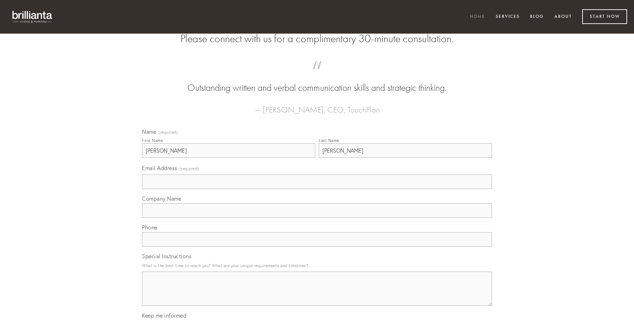 The height and width of the screenshot is (322, 634). What do you see at coordinates (563, 17) in the screenshot?
I see `a: About` at bounding box center [563, 17].